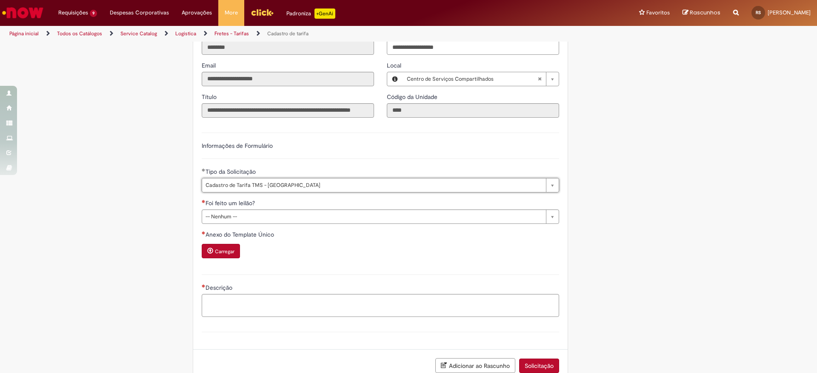 Image resolution: width=817 pixels, height=373 pixels. I want to click on span: Centro de Serviços Compartilhados, so click(472, 79).